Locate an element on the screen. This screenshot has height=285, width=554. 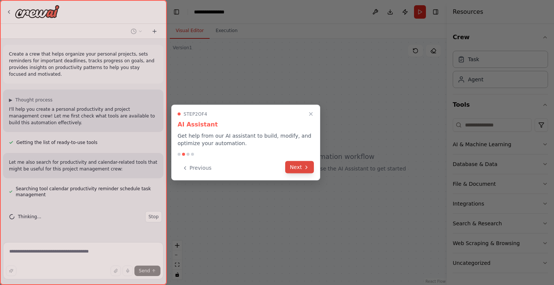
button: Previous is located at coordinates (197, 168).